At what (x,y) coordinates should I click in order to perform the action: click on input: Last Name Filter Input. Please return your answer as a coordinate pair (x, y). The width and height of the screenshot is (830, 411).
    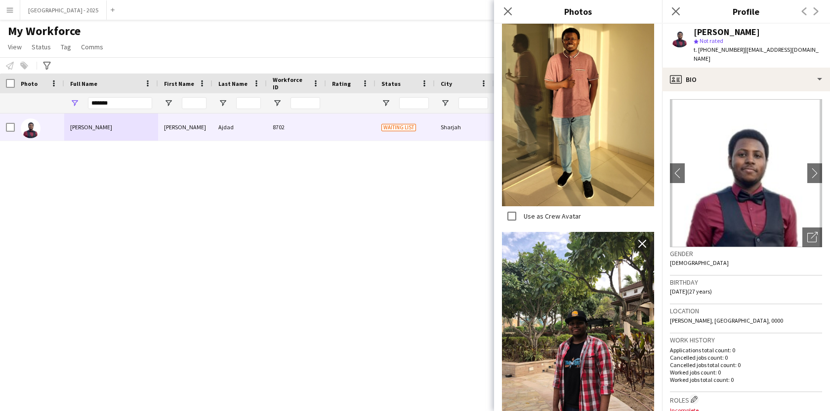
    Looking at the image, I should click on (248, 103).